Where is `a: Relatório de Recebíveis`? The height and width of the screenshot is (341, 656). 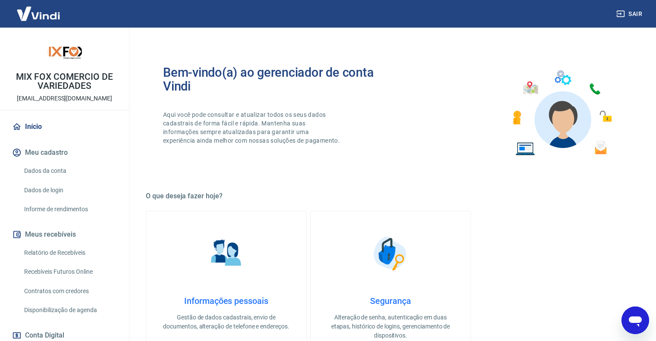
a: Relatório de Recebíveis is located at coordinates (69, 253).